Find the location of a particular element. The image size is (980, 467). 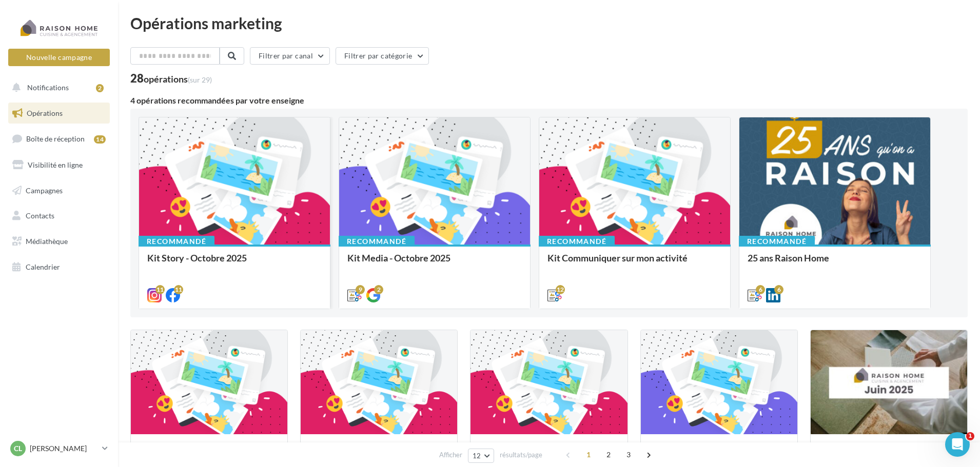

div: 25 ans Raison Home is located at coordinates (835, 264).